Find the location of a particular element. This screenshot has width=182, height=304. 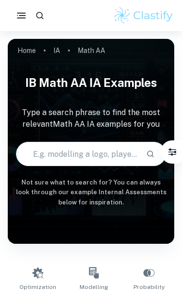

h1: IB Math AA IA examples is located at coordinates (91, 83).